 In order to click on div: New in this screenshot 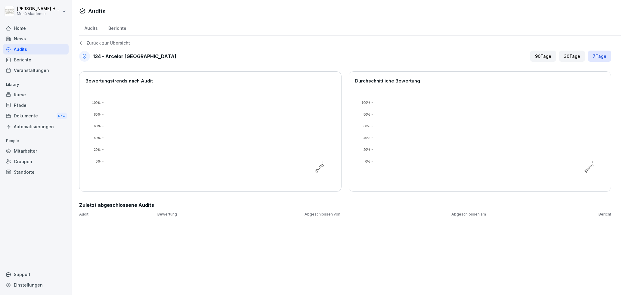, I will do `click(62, 116)`.